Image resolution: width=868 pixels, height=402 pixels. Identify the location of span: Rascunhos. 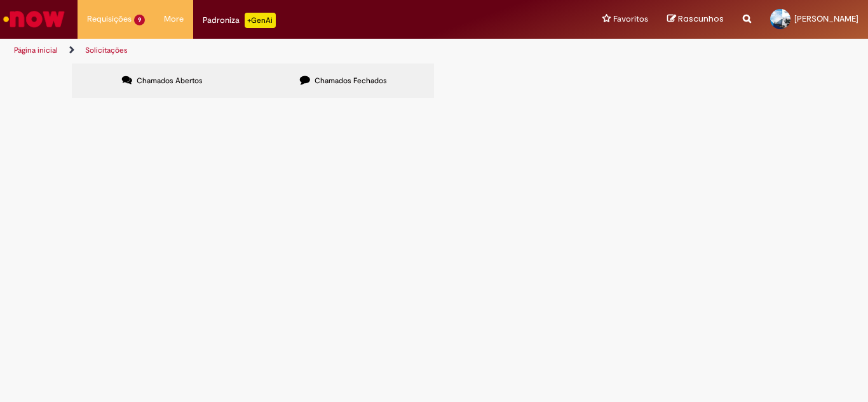
(700, 18).